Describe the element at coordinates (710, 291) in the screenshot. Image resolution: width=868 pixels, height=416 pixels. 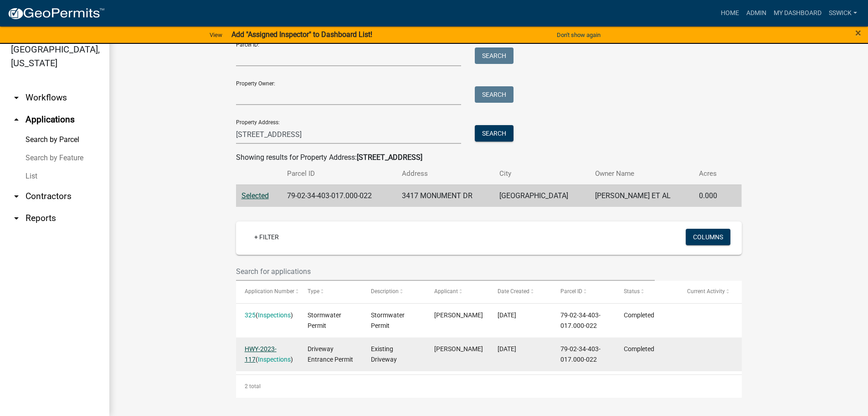
I see `datatable-header-cell: Current Activity` at that location.